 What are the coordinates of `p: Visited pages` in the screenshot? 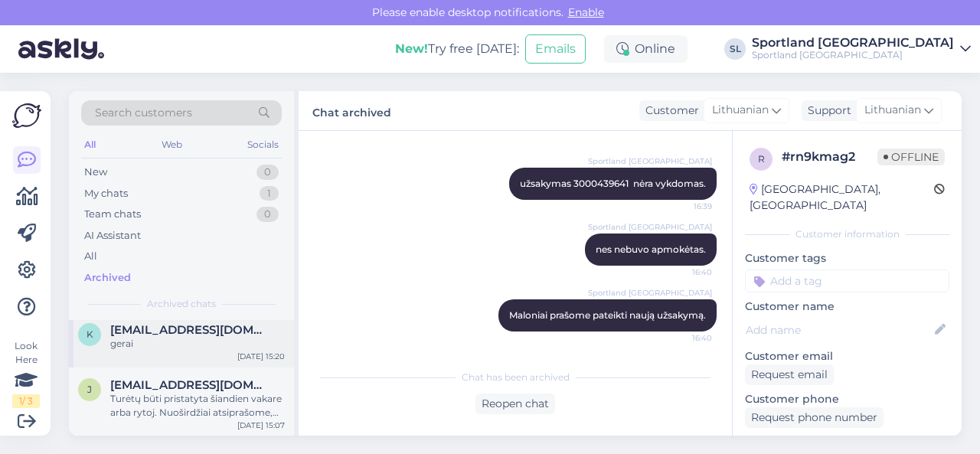 It's located at (847, 441).